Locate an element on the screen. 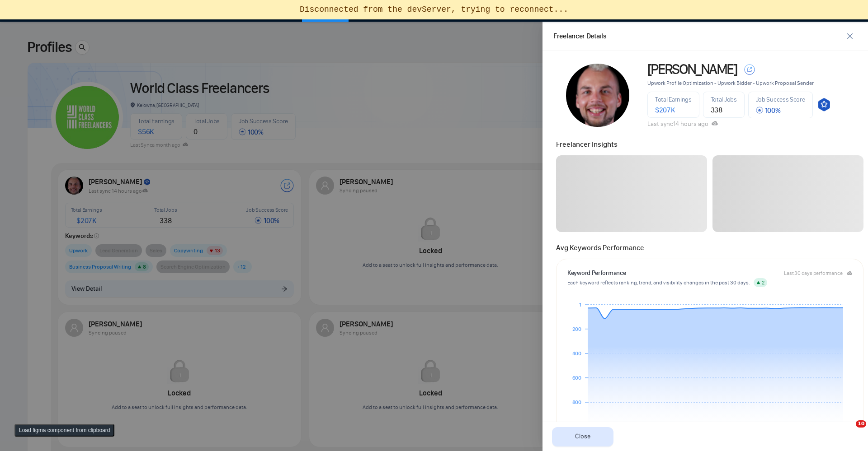  button: close is located at coordinates (850, 36).